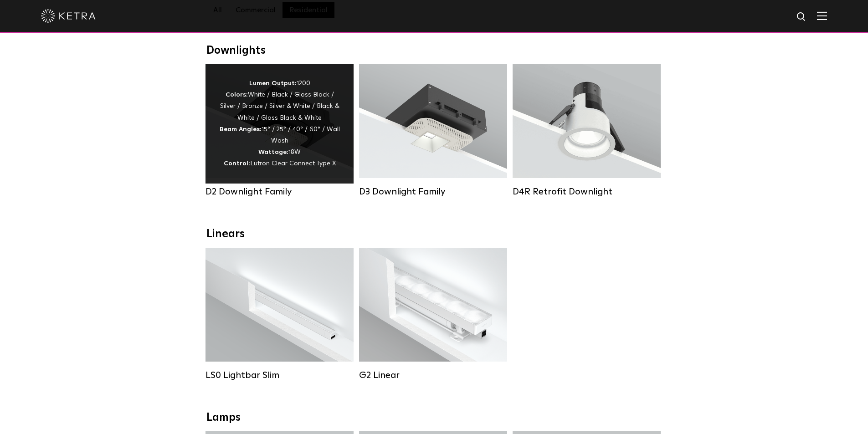 Image resolution: width=868 pixels, height=434 pixels. What do you see at coordinates (279, 314) in the screenshot?
I see `a: LS0 Lightbar Slim Lumen Output:200 / 350Colors:White / BlackControl:X96 Controller` at bounding box center [279, 314].